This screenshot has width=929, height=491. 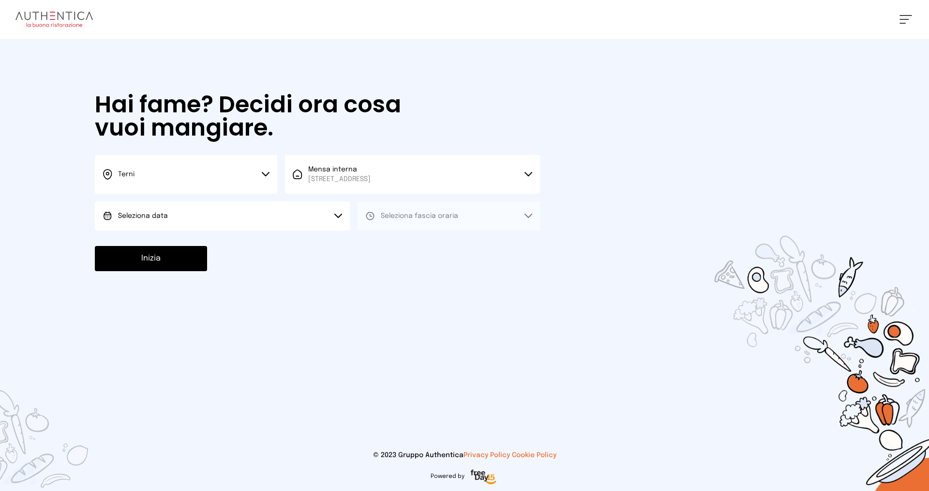 I want to click on button: Seleziona fascia oraria, so click(x=448, y=216).